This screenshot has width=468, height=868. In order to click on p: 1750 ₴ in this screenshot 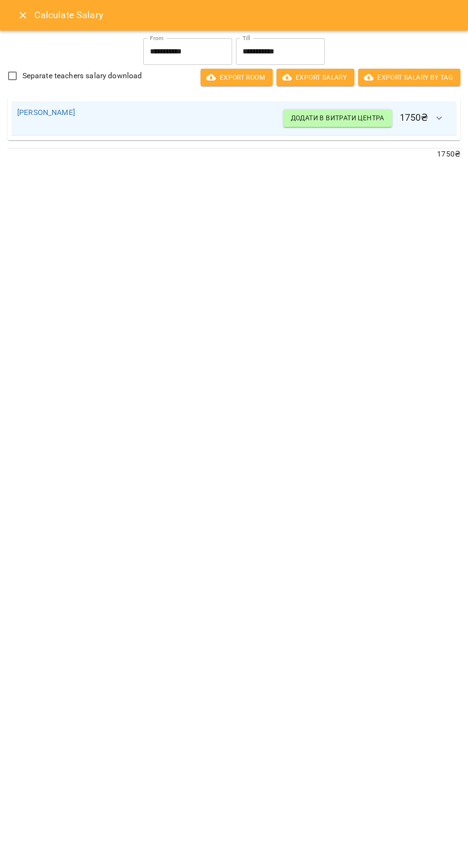, I will do `click(234, 154)`.